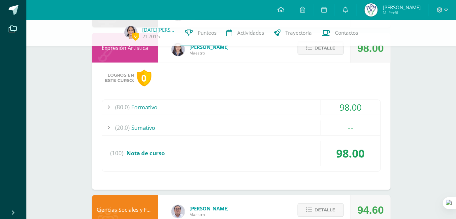  Describe the element at coordinates (293, 33) in the screenshot. I see `a: Trayectoria` at that location.